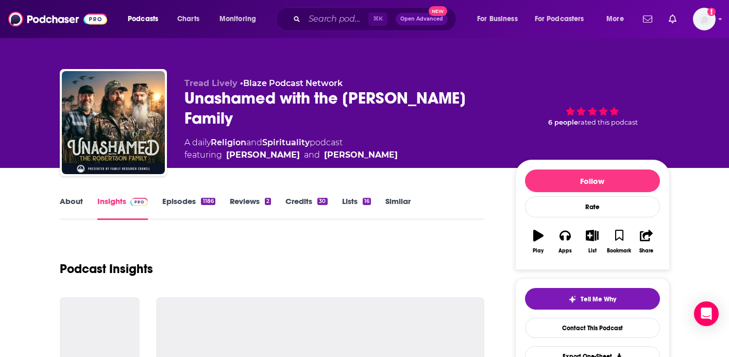 This screenshot has width=729, height=357. I want to click on a: Contact This Podcast, so click(593, 328).